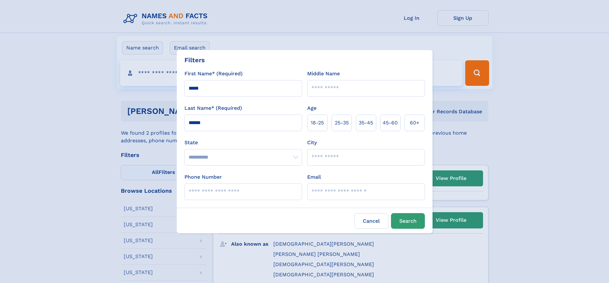 This screenshot has width=609, height=283. Describe the element at coordinates (213, 74) in the screenshot. I see `label: First Name* (Required)` at that location.